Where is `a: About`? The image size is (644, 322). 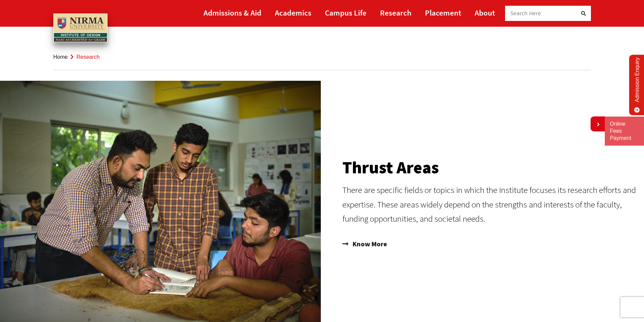
a: About is located at coordinates (485, 12).